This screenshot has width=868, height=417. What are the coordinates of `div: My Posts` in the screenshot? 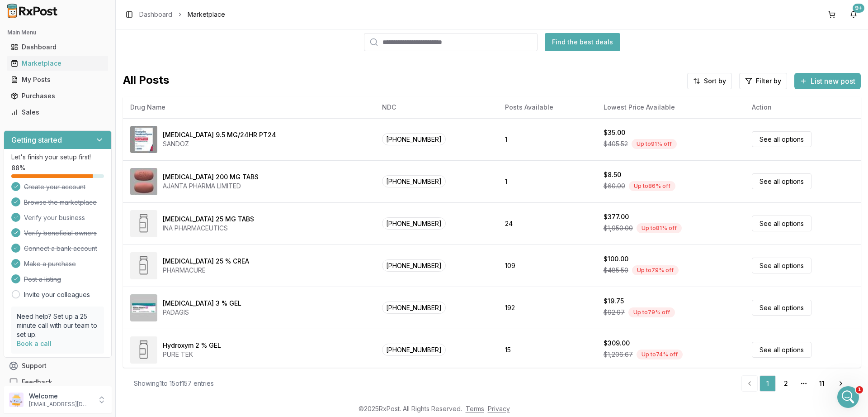 It's located at (57, 80).